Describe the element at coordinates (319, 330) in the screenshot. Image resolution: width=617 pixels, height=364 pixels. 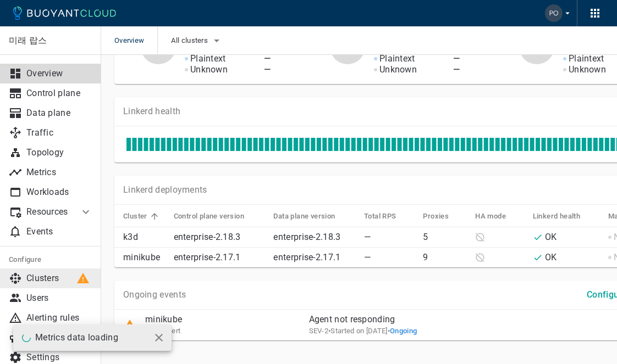
I see `span: SEV-2` at that location.